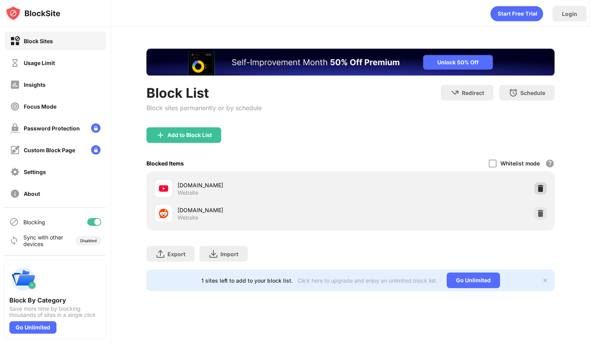  Describe the element at coordinates (190, 135) in the screenshot. I see `div: Add to Block List` at that location.